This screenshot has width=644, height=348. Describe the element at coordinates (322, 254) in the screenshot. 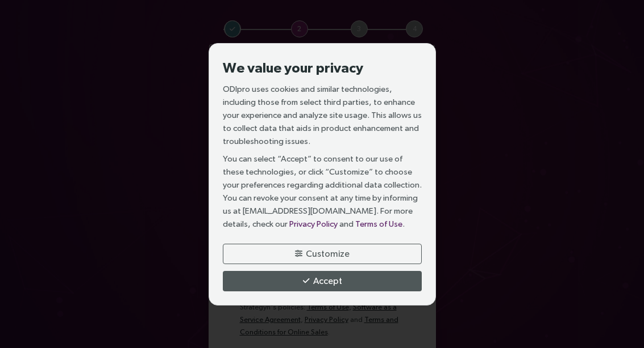

I see `button: Customize` at that location.